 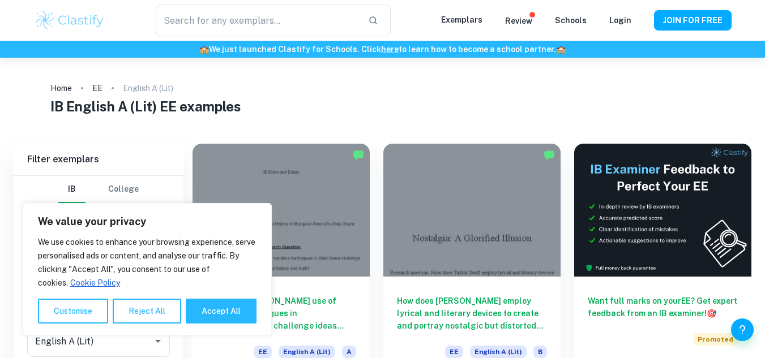 What do you see at coordinates (98, 190) in the screenshot?
I see `div: Filter type choice` at bounding box center [98, 190].